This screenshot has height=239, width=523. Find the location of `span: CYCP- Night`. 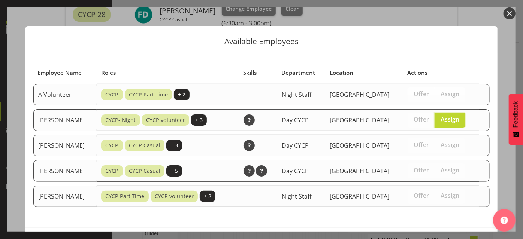

span: CYCP- Night is located at coordinates (120, 120).